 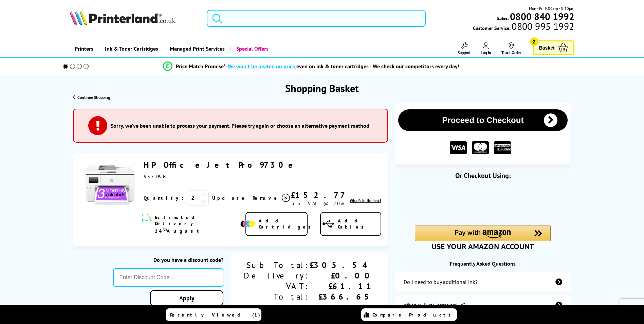 What do you see at coordinates (342, 275) in the screenshot?
I see `div: £0.00` at bounding box center [342, 275].